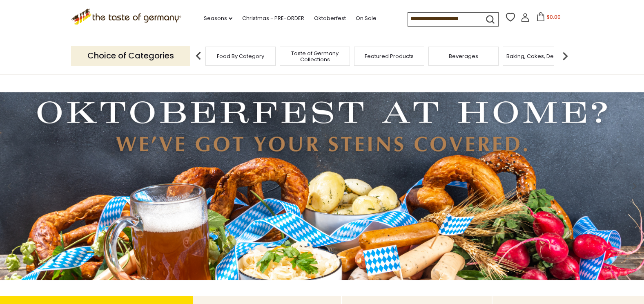 This screenshot has height=304, width=644. Describe the element at coordinates (131, 56) in the screenshot. I see `p: Choice of Categories` at that location.